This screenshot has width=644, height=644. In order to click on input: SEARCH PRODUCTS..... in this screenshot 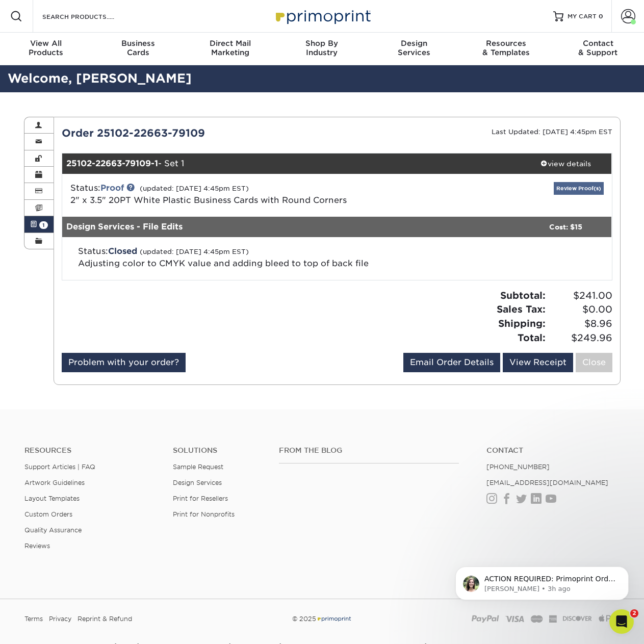, I will do `click(91, 16)`.